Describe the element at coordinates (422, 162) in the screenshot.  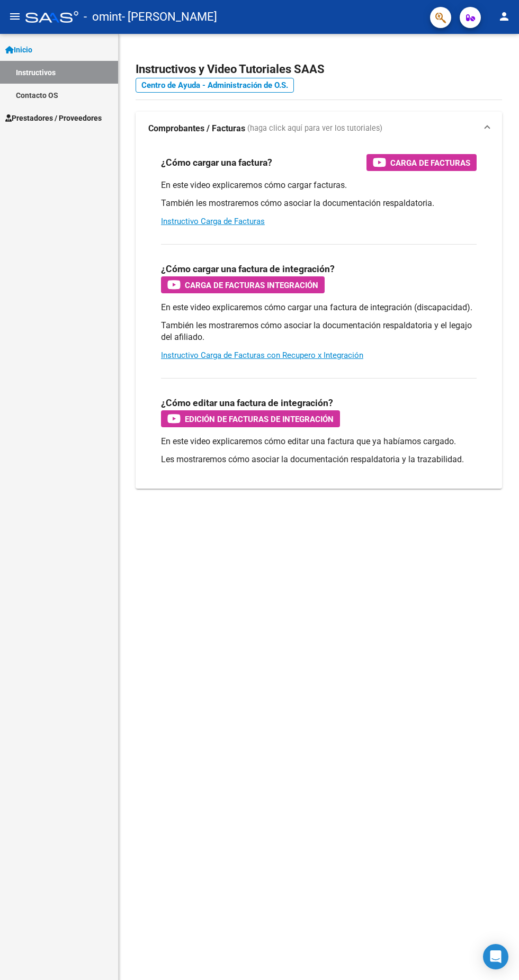
I see `button: Carga de Facturas` at that location.